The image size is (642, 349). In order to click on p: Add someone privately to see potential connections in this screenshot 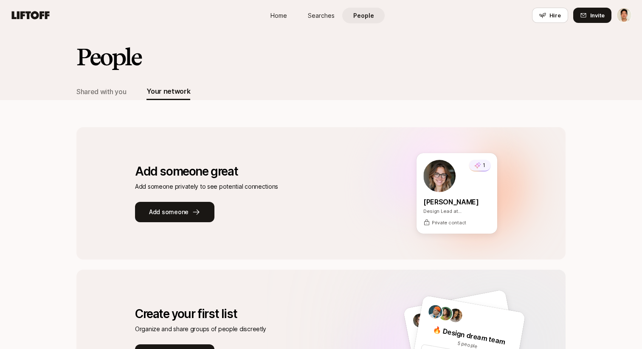, I will do `click(206, 187)`.